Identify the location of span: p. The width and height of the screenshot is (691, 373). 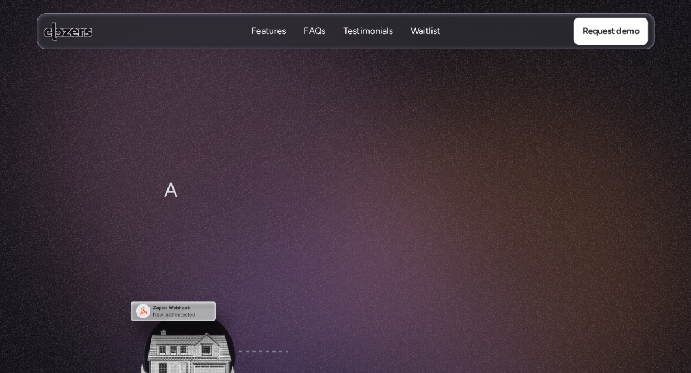
(333, 196).